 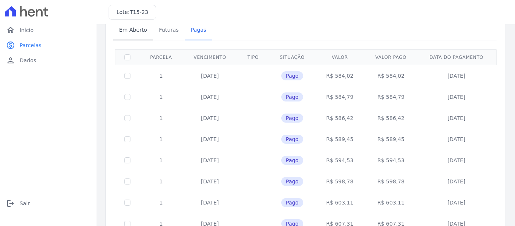 I want to click on a: logoutSair, so click(x=48, y=203).